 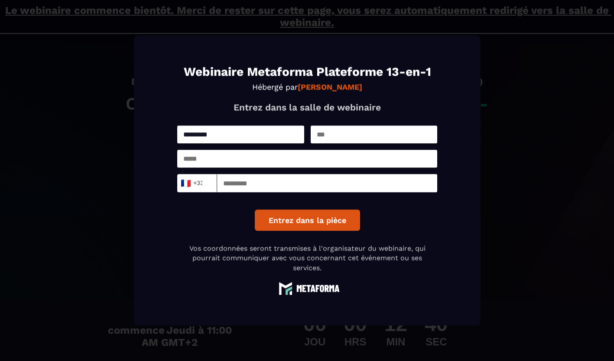 I want to click on p: Hébergé par, so click(x=307, y=87).